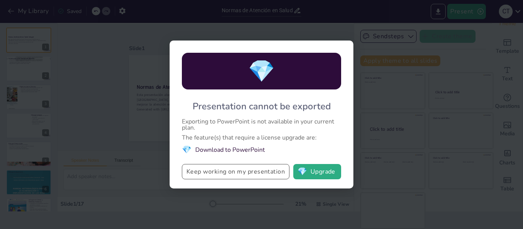 This screenshot has height=229, width=523. What do you see at coordinates (261, 138) in the screenshot?
I see `div: The feature(s) that require a license upgrade are:` at bounding box center [261, 138].